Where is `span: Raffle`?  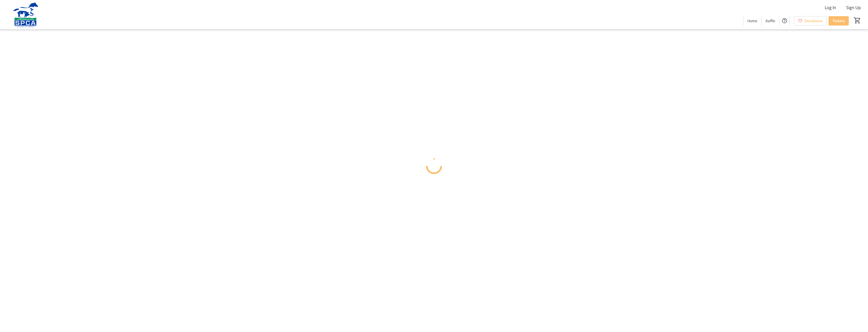
span: Raffle is located at coordinates (770, 21).